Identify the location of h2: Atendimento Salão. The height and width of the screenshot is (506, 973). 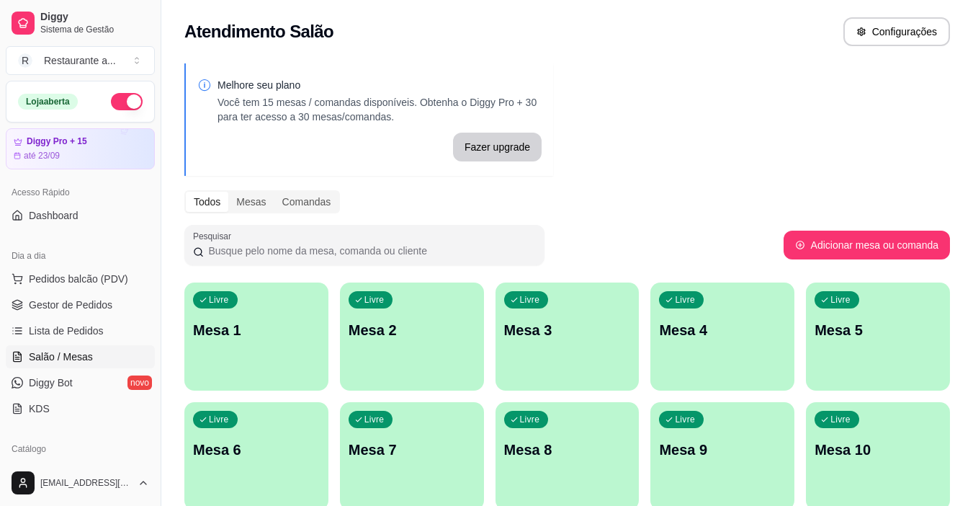
(259, 32).